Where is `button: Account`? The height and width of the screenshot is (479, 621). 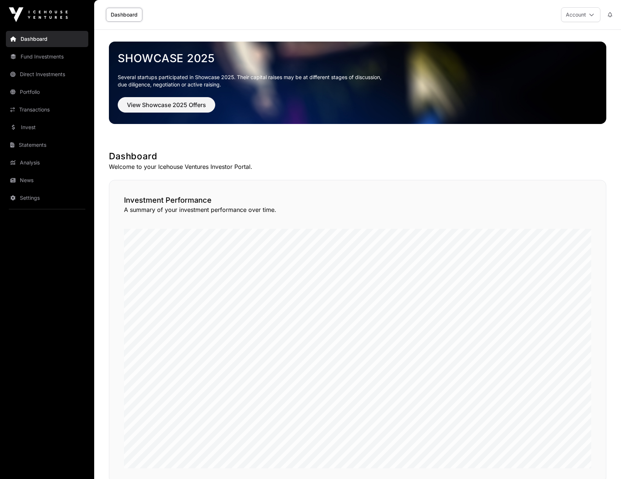 button: Account is located at coordinates (580, 15).